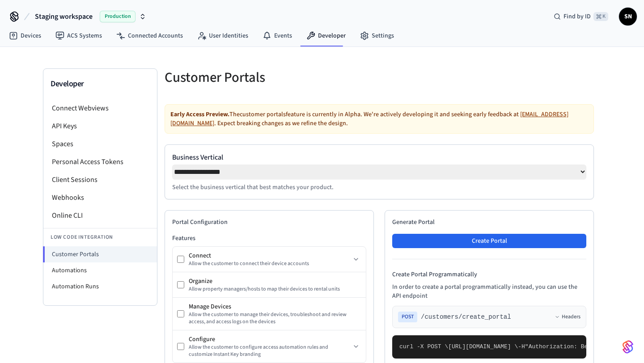 This screenshot has height=363, width=644. I want to click on span: Production, so click(118, 16).